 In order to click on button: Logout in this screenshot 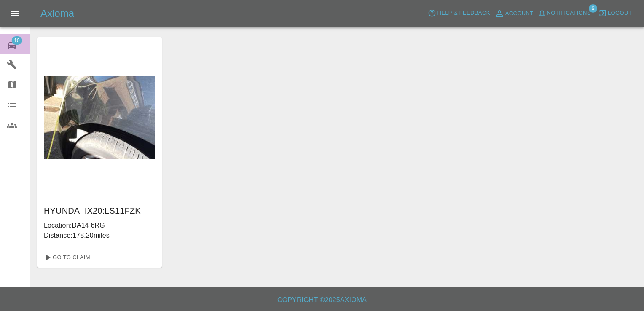, I will do `click(615, 13)`.